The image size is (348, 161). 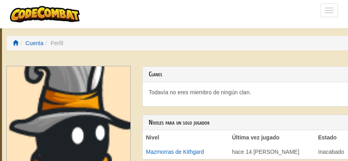 I want to click on a: Cuenta, so click(x=34, y=43).